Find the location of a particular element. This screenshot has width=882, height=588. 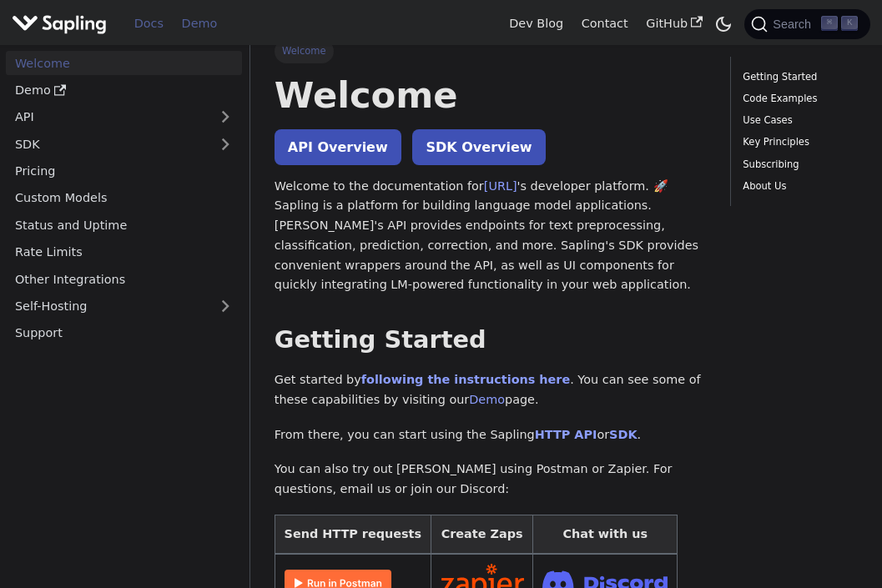

kbd: K is located at coordinates (850, 24).